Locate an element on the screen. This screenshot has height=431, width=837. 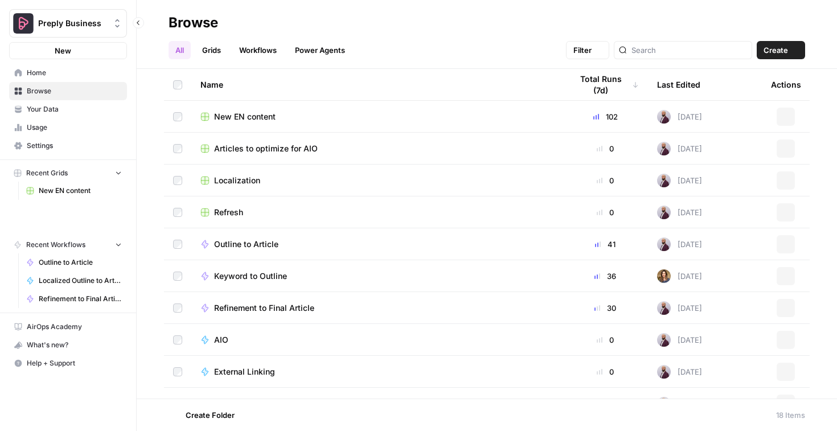
a: Localization is located at coordinates (377, 181).